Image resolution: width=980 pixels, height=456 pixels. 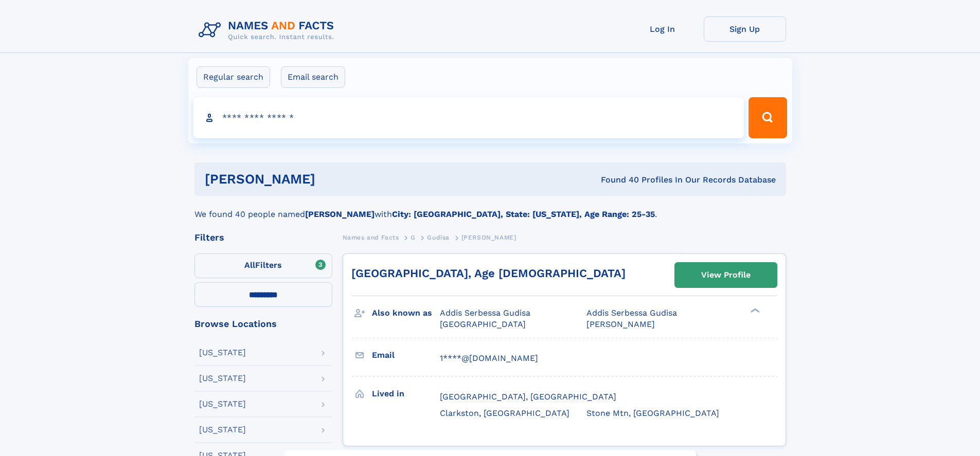 What do you see at coordinates (249, 265) in the screenshot?
I see `span: All` at bounding box center [249, 265].